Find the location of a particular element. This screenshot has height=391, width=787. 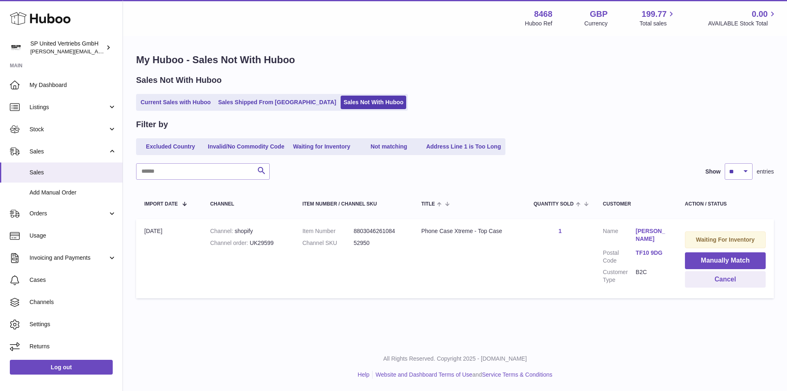

div: Phone Case Xtreme - Top Case is located at coordinates (469, 231).